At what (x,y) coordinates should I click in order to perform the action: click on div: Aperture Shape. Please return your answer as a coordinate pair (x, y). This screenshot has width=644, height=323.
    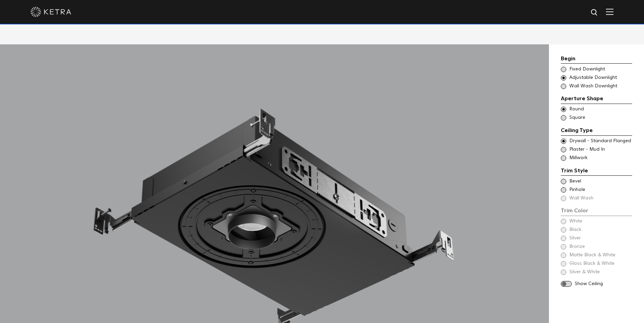
    Looking at the image, I should click on (596, 99).